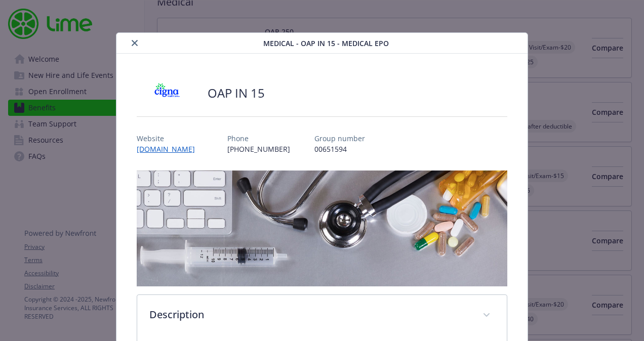 The height and width of the screenshot is (341, 644). I want to click on span: Medical - OAP IN 15 - Medical EPO, so click(326, 43).